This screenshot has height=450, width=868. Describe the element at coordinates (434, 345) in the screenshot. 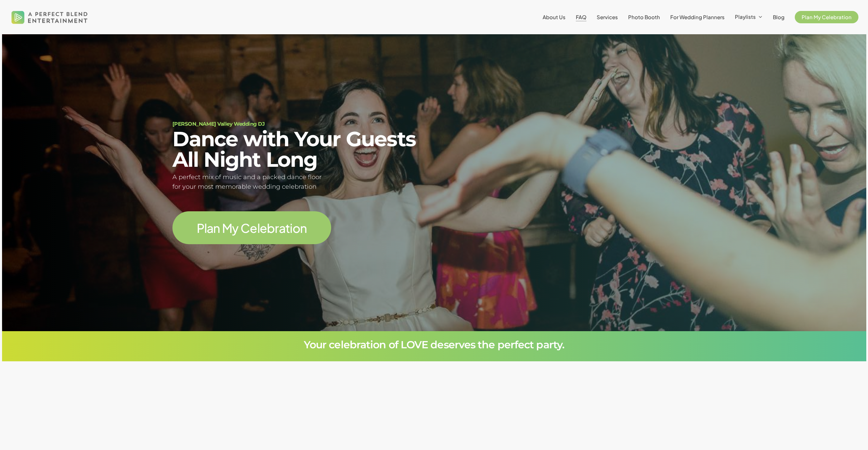

I see `h3: Your celebration of LOVE deserves the perfect party.` at that location.